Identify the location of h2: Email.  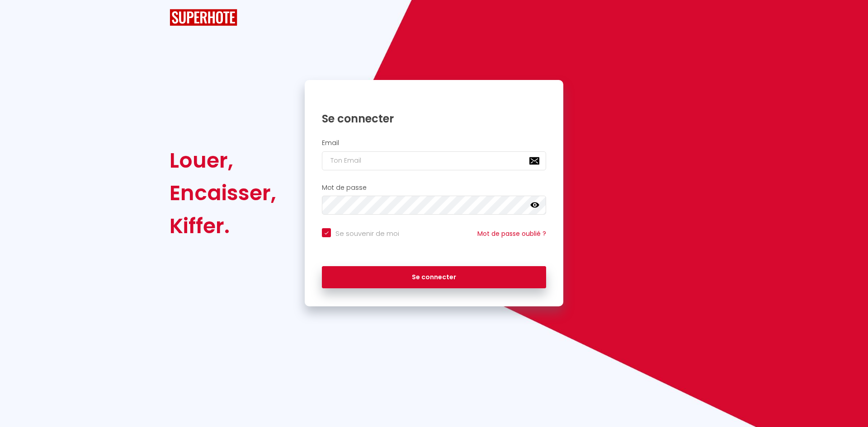
(434, 143).